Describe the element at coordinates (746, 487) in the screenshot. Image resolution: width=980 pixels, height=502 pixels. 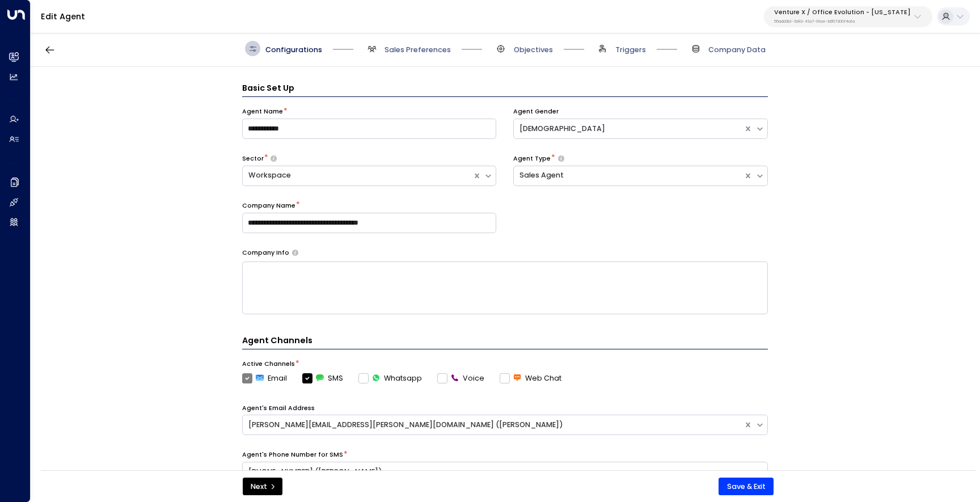
I see `button: Save & Exit` at that location.